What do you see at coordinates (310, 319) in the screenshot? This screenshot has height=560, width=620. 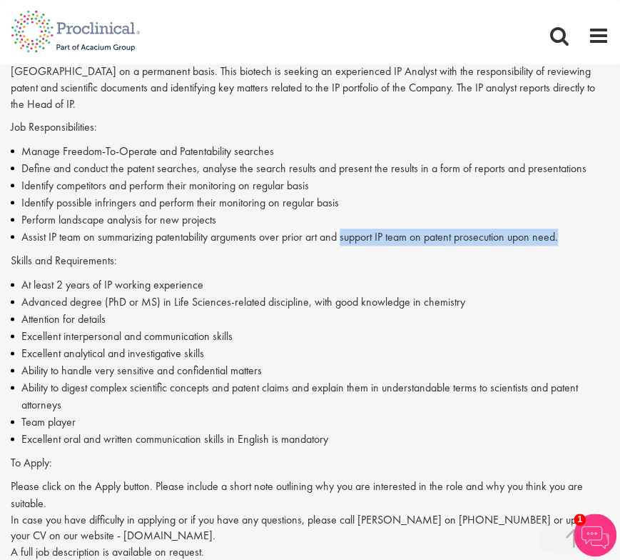 I see `li: Attention for details` at bounding box center [310, 319].